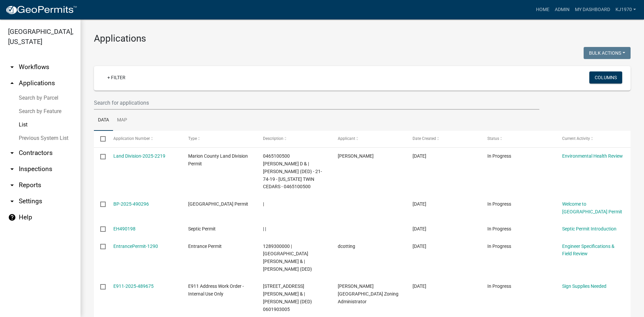 Image resolution: width=644 pixels, height=317 pixels. Describe the element at coordinates (593, 156) in the screenshot. I see `a: Environmental Health Review` at that location.